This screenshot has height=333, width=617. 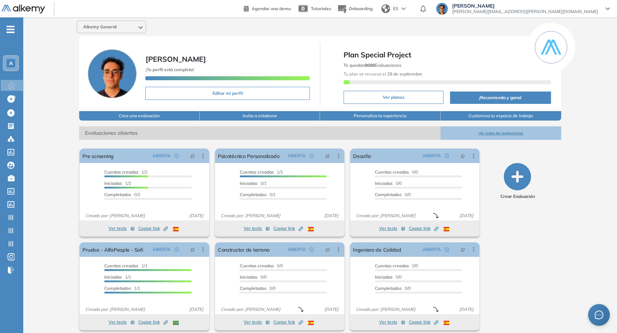 What do you see at coordinates (393, 97) in the screenshot?
I see `button: Ver planes` at bounding box center [393, 97].